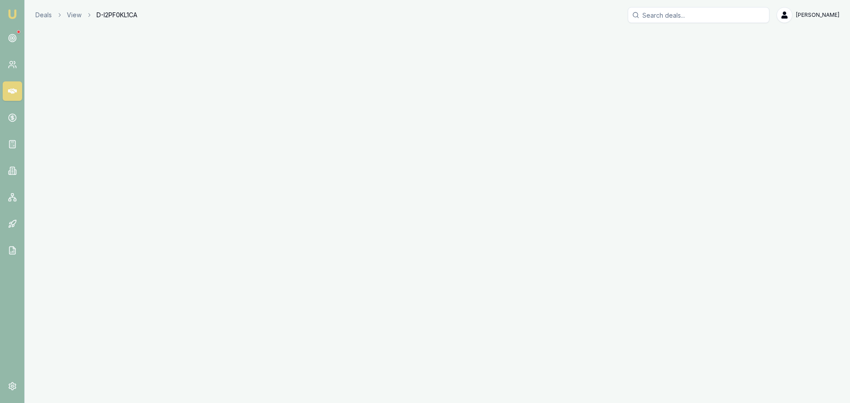  Describe the element at coordinates (12, 14) in the screenshot. I see `img: emu-icon-u.png` at that location.